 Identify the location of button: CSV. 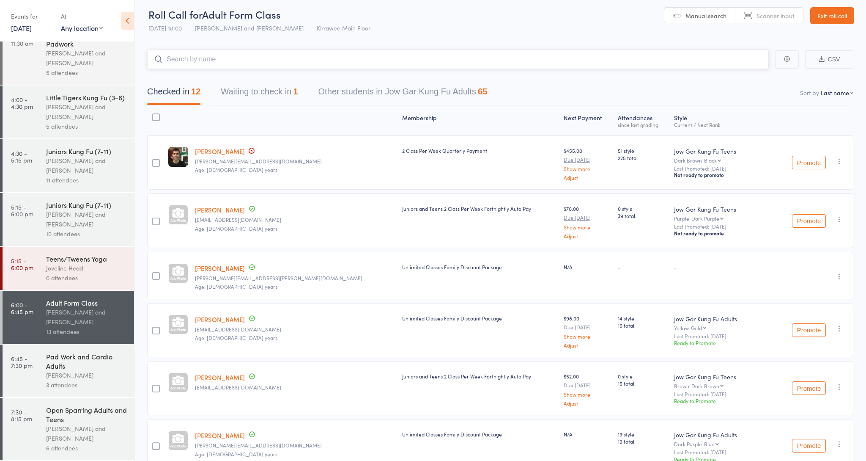
(829, 59).